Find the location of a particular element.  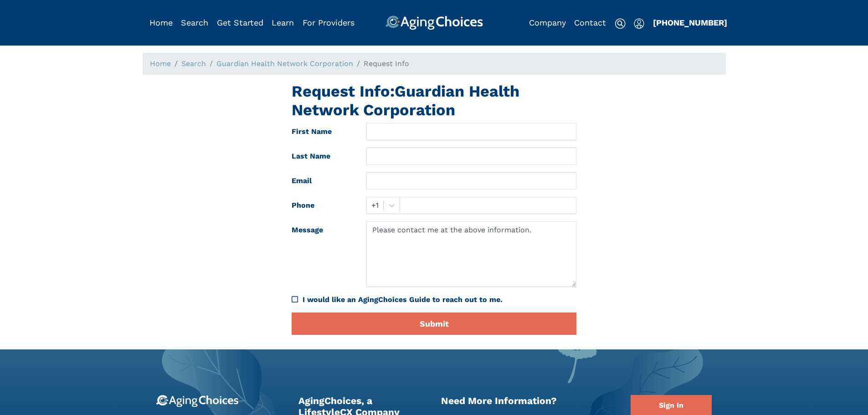

a: Guardian Health Network Corporation is located at coordinates (284, 63).